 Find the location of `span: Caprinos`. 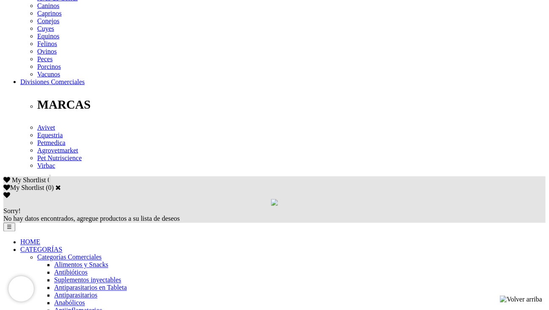

span: Caprinos is located at coordinates (49, 13).